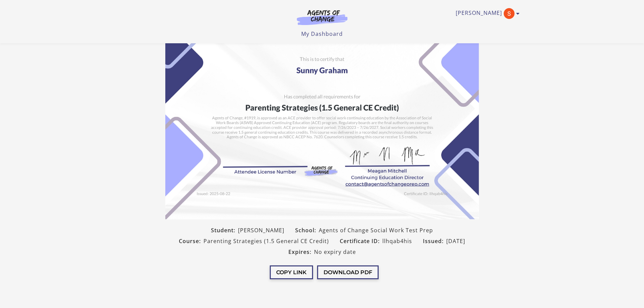  Describe the element at coordinates (322, 17) in the screenshot. I see `img: Agents of Change Logo` at that location.